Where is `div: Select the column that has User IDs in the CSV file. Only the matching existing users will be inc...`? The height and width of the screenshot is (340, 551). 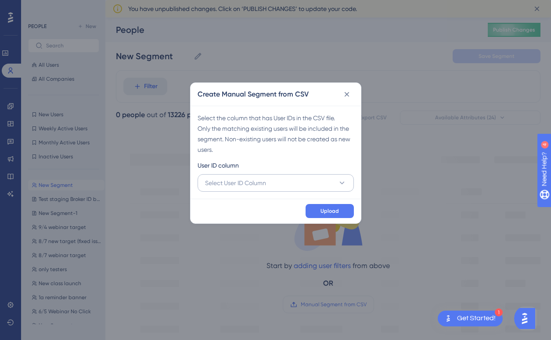 div: Select the column that has User IDs in the CSV file. Only the matching existing users will be inc... is located at coordinates (276, 134).